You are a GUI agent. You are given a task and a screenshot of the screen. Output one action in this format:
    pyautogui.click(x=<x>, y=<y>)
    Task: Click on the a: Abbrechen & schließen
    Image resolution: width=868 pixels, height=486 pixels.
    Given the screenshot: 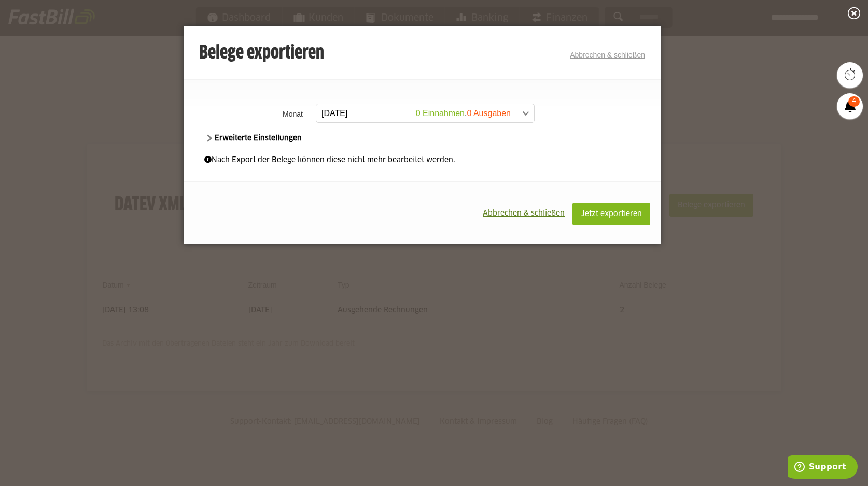 What is the action you would take?
    pyautogui.click(x=607, y=55)
    